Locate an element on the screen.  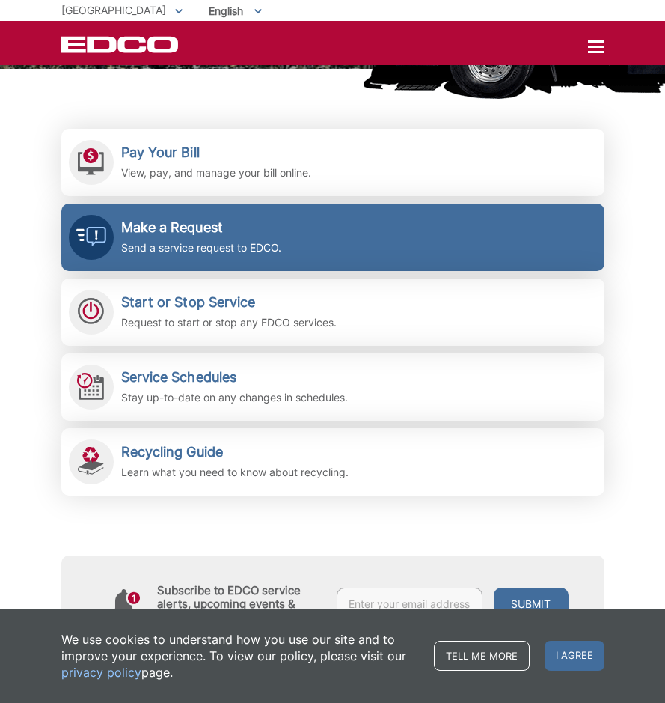
h4: Subscribe to EDCO service alerts, upcoming events & environmental news: is located at coordinates (239, 604).